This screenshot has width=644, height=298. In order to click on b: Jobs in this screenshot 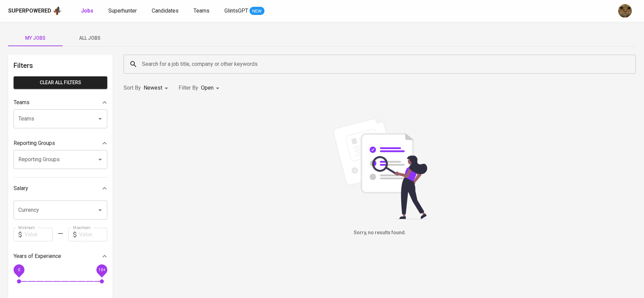, I will do `click(87, 10)`.